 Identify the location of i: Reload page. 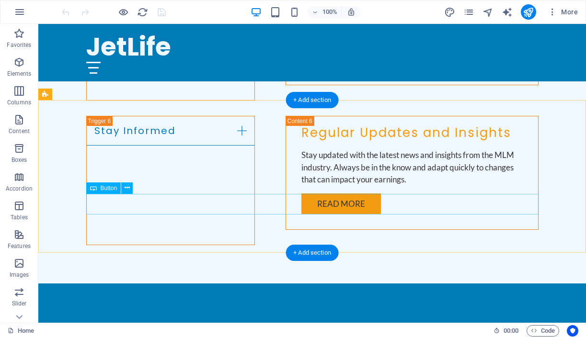
(142, 12).